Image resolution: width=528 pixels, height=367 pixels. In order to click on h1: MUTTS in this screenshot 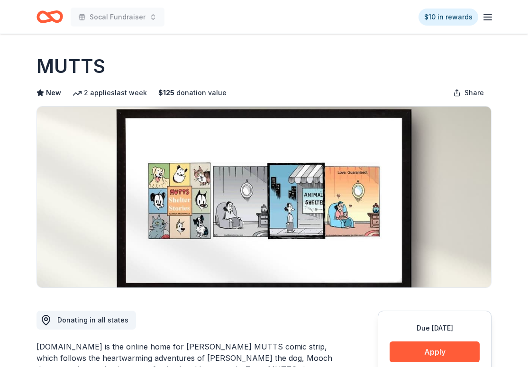, I will do `click(71, 66)`.